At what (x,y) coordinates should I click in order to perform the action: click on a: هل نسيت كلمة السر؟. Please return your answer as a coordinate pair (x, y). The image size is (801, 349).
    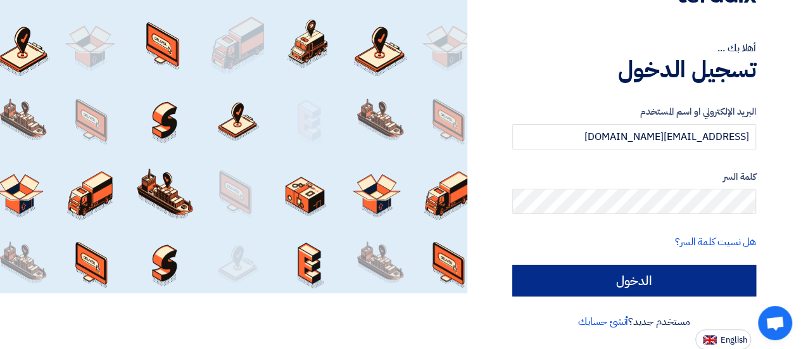
    Looking at the image, I should click on (715, 242).